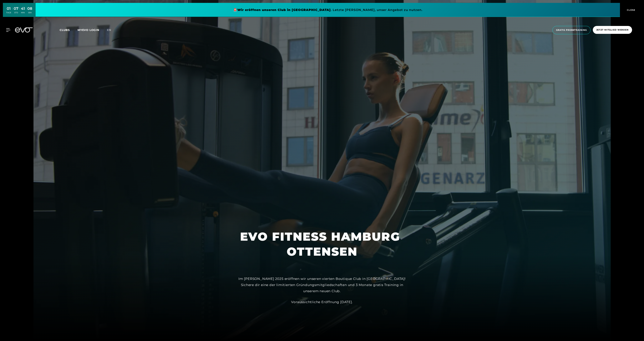  I want to click on a: en, so click(111, 30).